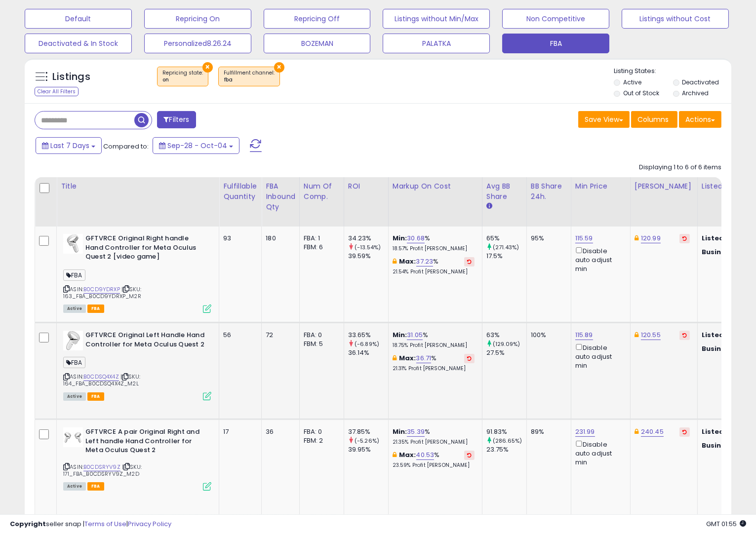 The width and height of the screenshot is (756, 534). Describe the element at coordinates (680, 167) in the screenshot. I see `div: Displaying 1 to 6 of 6 items` at that location.